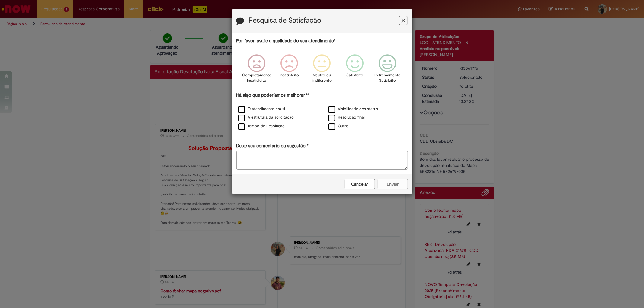 The width and height of the screenshot is (644, 308). Describe the element at coordinates (353, 109) in the screenshot. I see `label: Visibilidade dos status` at that location.